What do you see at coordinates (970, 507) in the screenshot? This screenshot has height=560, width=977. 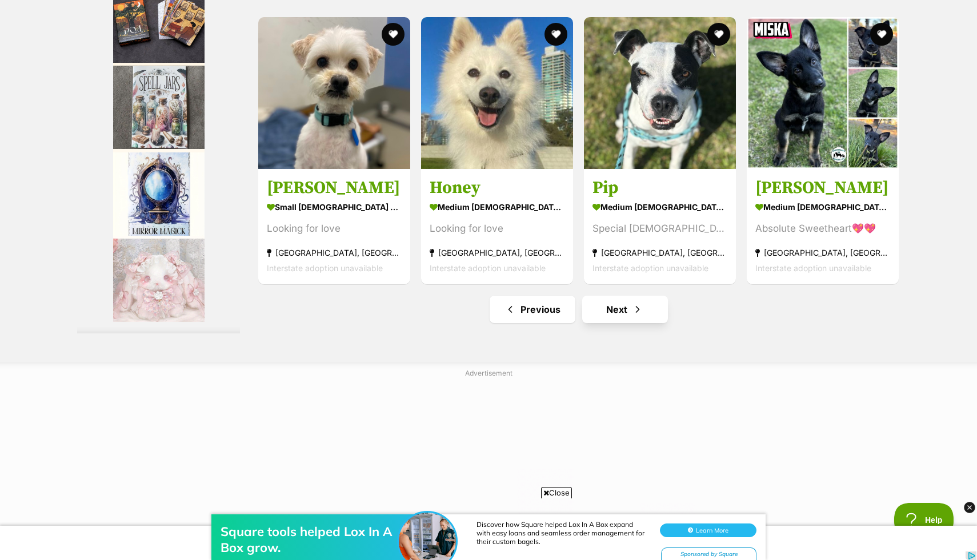 I see `img: close_dark_3x.png` at bounding box center [970, 507].